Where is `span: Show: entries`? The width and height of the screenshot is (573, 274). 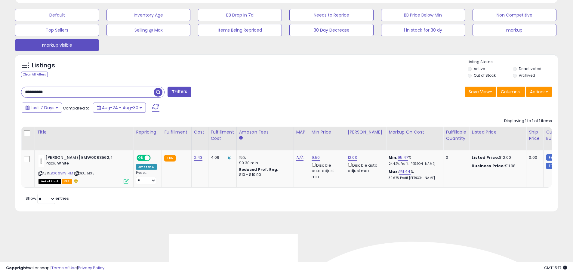
span: Show: entries is located at coordinates (47, 198).